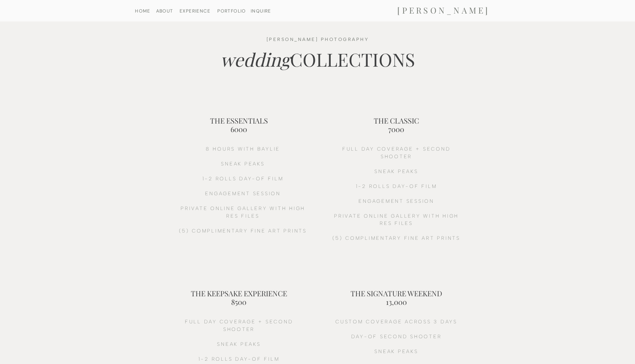  What do you see at coordinates (318, 64) in the screenshot?
I see `h2: COLLECTIONS` at bounding box center [318, 64].